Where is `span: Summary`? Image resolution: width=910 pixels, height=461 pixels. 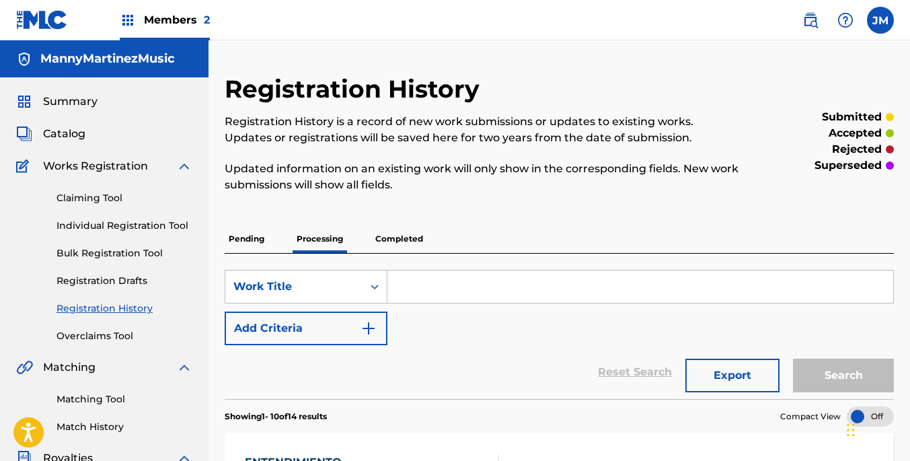
span: Summary is located at coordinates (70, 102).